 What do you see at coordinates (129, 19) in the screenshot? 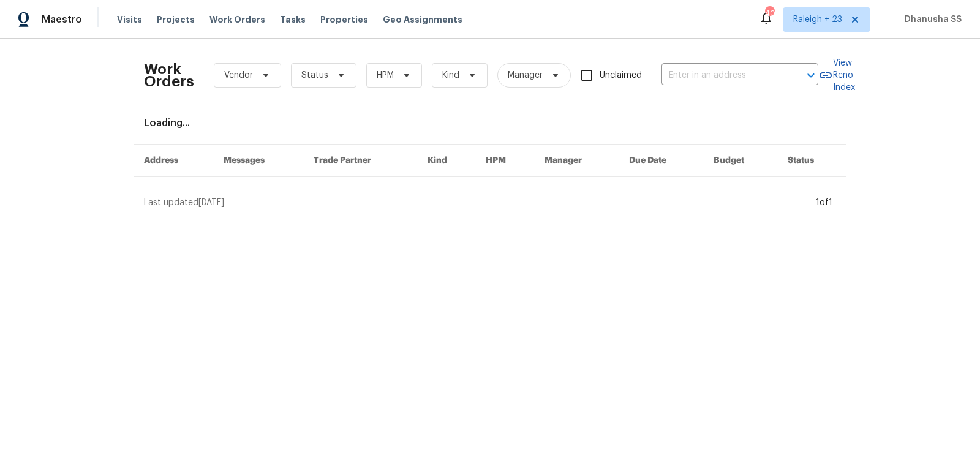
I see `span: Visits` at bounding box center [129, 19].